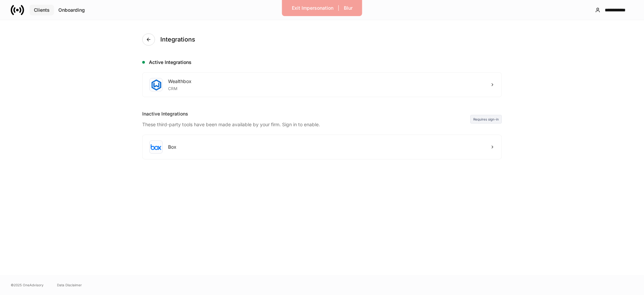 Image resolution: width=644 pixels, height=295 pixels. What do you see at coordinates (326, 62) in the screenshot?
I see `h5: Active Integrations` at bounding box center [326, 62].